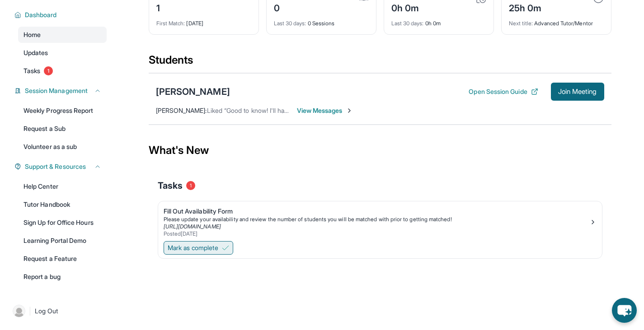 This screenshot has width=644, height=330. I want to click on a: Help Center, so click(62, 186).